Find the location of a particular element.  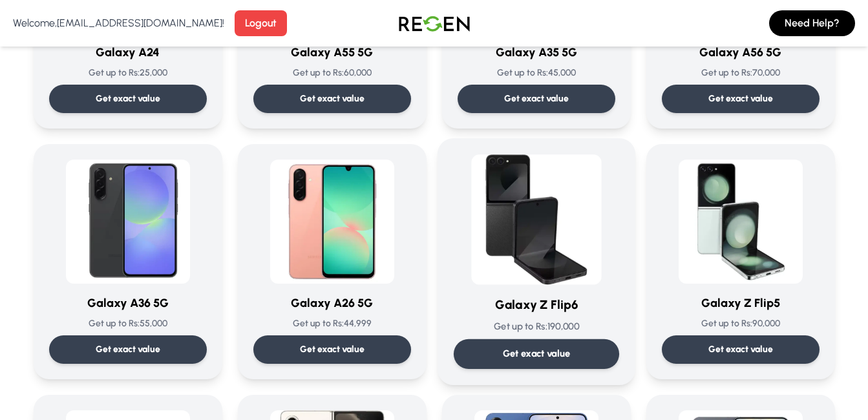

button: Need Help? is located at coordinates (812, 23).